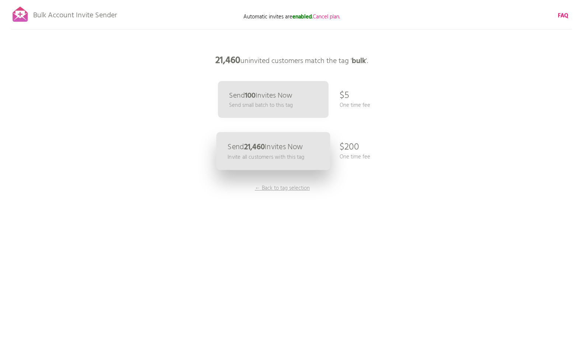 The image size is (583, 340). What do you see at coordinates (563, 16) in the screenshot?
I see `a: FAQ` at bounding box center [563, 16].